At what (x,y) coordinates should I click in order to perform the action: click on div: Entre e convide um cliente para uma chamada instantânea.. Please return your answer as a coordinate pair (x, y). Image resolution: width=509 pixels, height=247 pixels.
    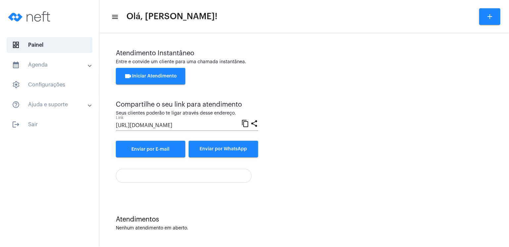
    Looking at the image, I should click on (304, 62).